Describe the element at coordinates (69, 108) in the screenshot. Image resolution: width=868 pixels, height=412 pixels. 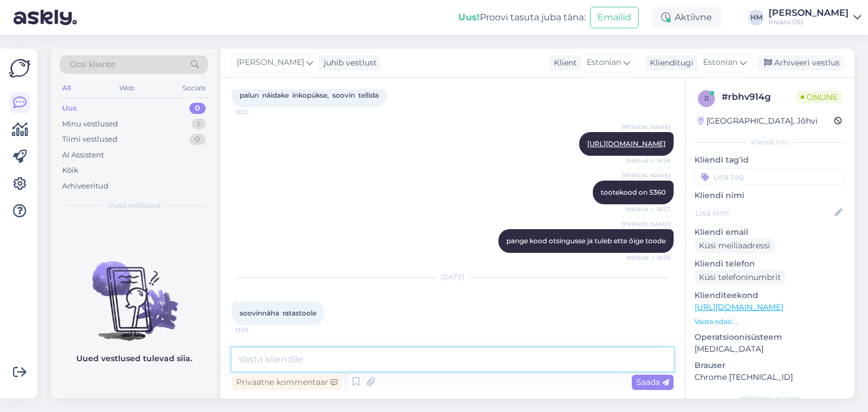
I see `div: Uus` at that location.